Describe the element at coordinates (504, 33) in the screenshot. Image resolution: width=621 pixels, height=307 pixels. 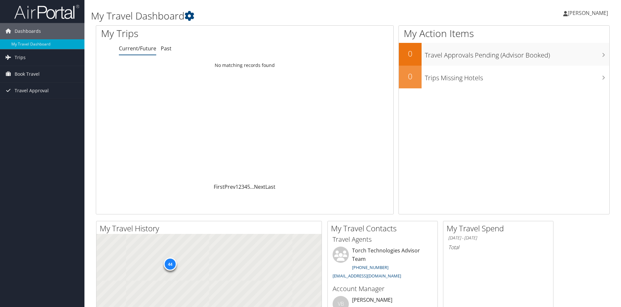
I see `h1: My Action Items` at that location.